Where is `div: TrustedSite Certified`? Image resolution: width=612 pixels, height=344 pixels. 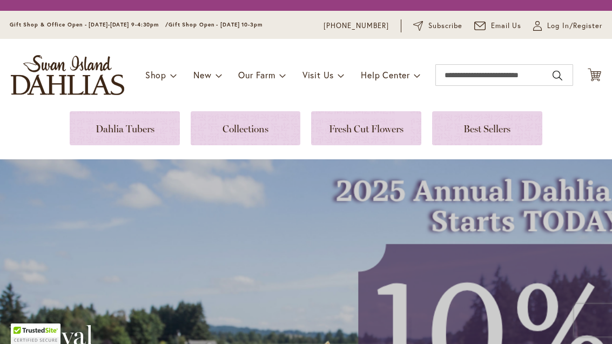
div: TrustedSite Certified is located at coordinates (36, 334).